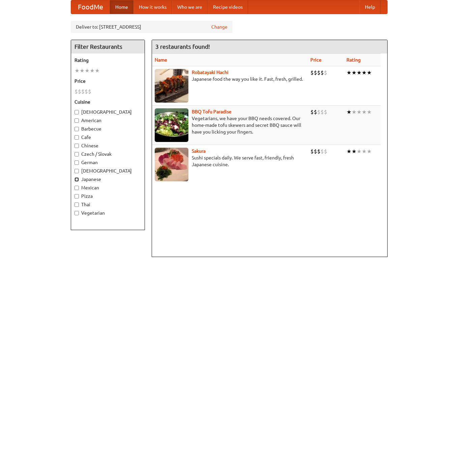 Image resolution: width=458 pixels, height=476 pixels. What do you see at coordinates (122, 7) in the screenshot?
I see `a: Home` at bounding box center [122, 7].